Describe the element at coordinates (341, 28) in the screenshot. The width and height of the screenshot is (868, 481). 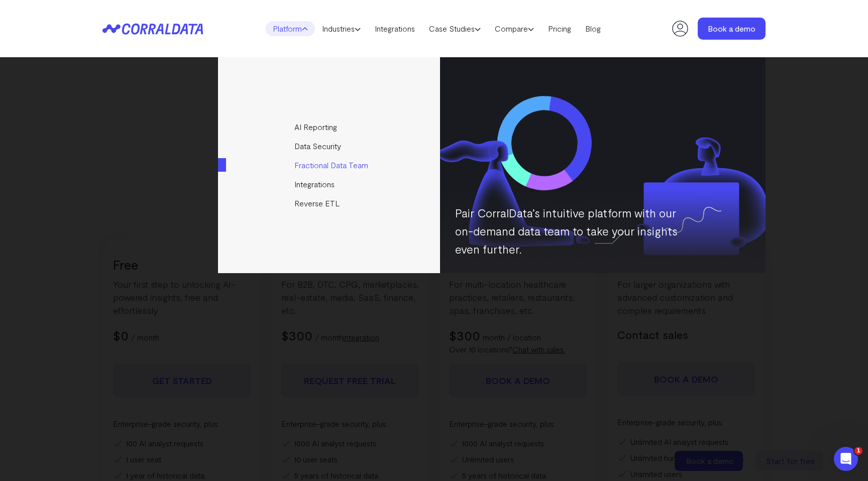
I see `a: Industries` at that location.